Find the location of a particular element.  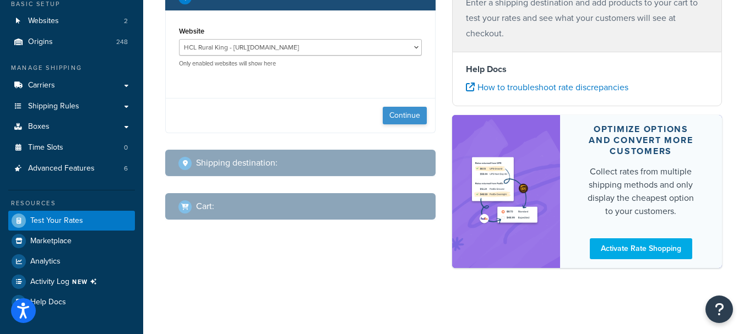

a: Activate Rate Shopping is located at coordinates (641, 249).